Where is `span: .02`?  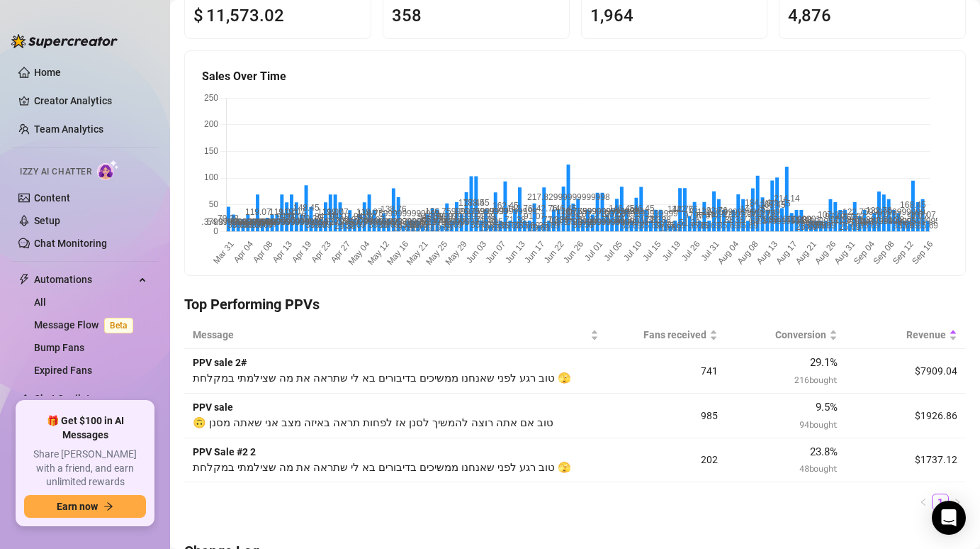 span: .02 is located at coordinates (272, 16).